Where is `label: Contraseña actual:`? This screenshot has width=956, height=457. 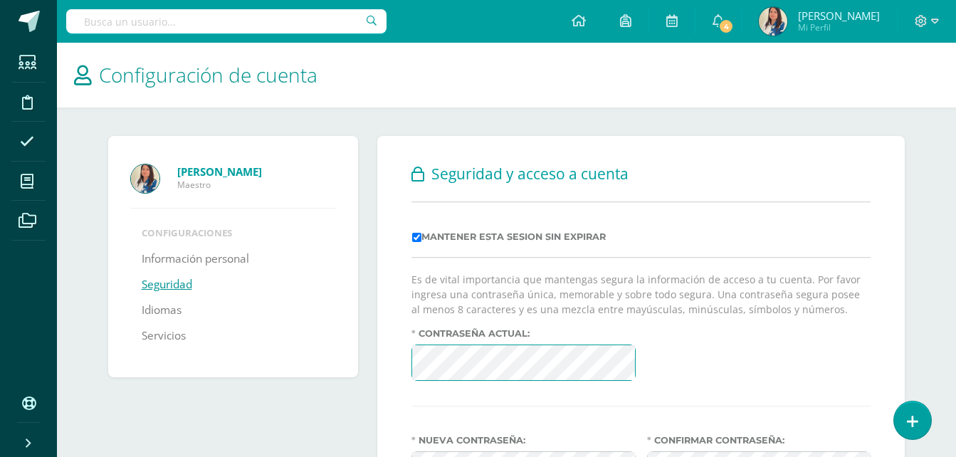
label: Contraseña actual: is located at coordinates (523, 333).